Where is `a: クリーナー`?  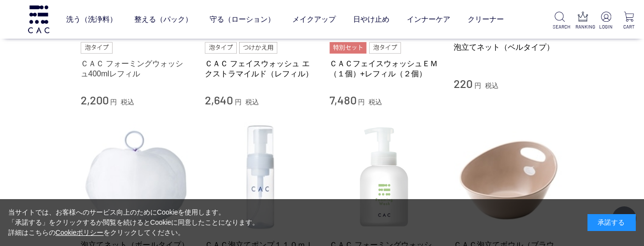
a: クリーナー is located at coordinates (486, 19).